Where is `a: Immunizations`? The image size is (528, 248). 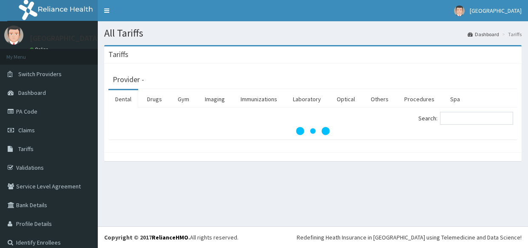 a: Immunizations is located at coordinates (259, 99).